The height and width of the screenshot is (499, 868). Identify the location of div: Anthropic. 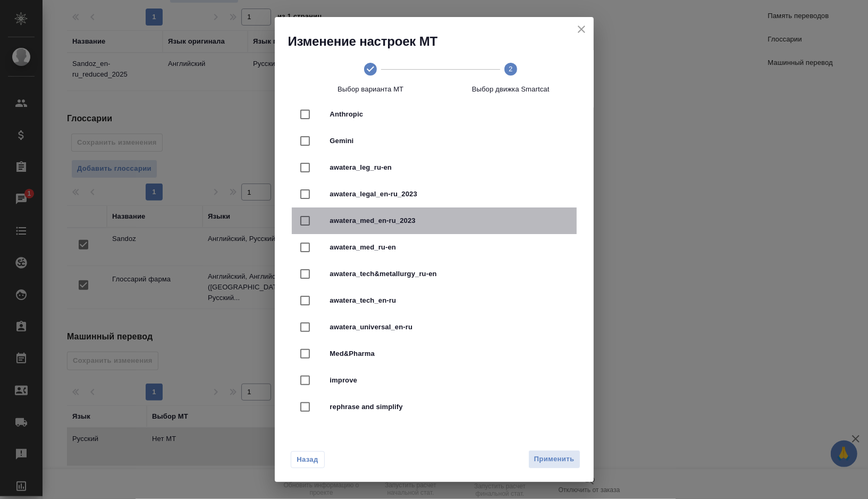
(435, 114).